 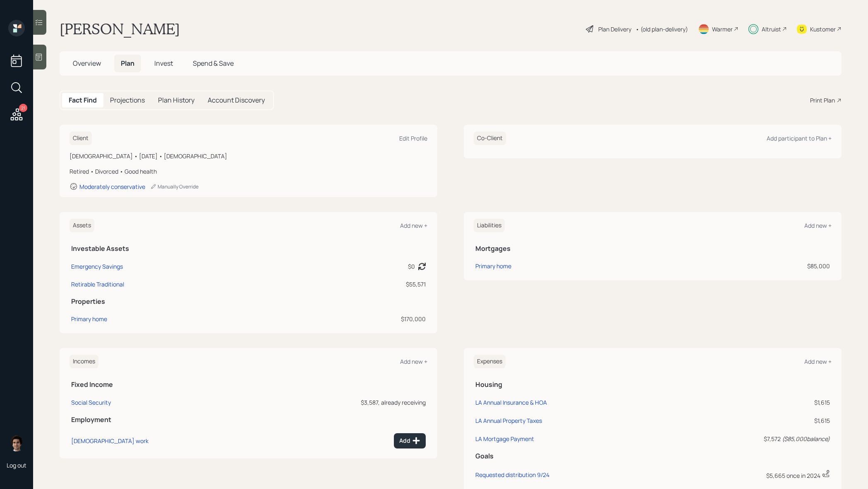 What do you see at coordinates (489, 362) in the screenshot?
I see `h6: Expenses` at bounding box center [489, 362].